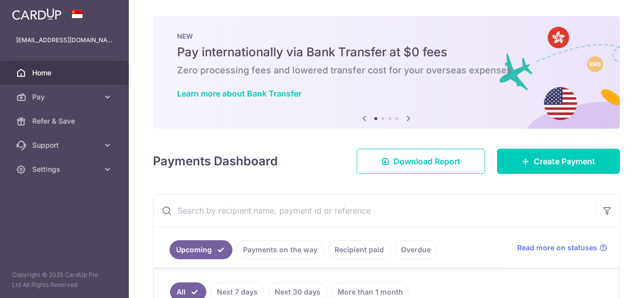 The height and width of the screenshot is (298, 644). I want to click on a: Read more on statuses, so click(562, 248).